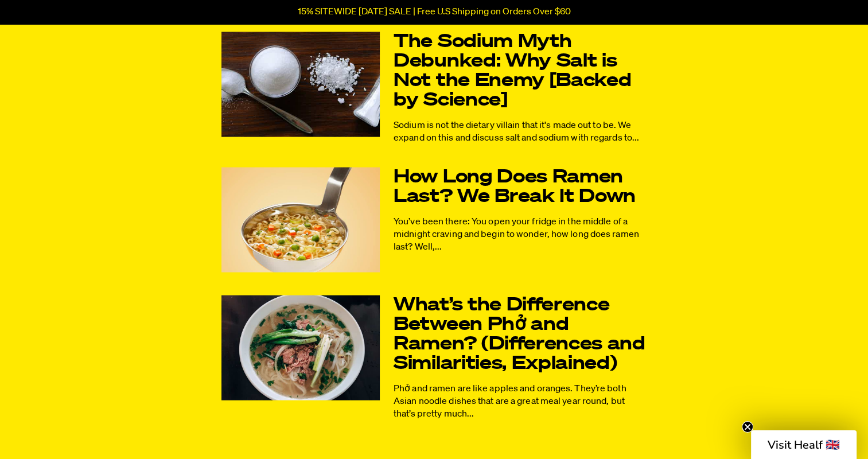  Describe the element at coordinates (804, 445) in the screenshot. I see `span: Visit Healf 🇬🇧` at that location.